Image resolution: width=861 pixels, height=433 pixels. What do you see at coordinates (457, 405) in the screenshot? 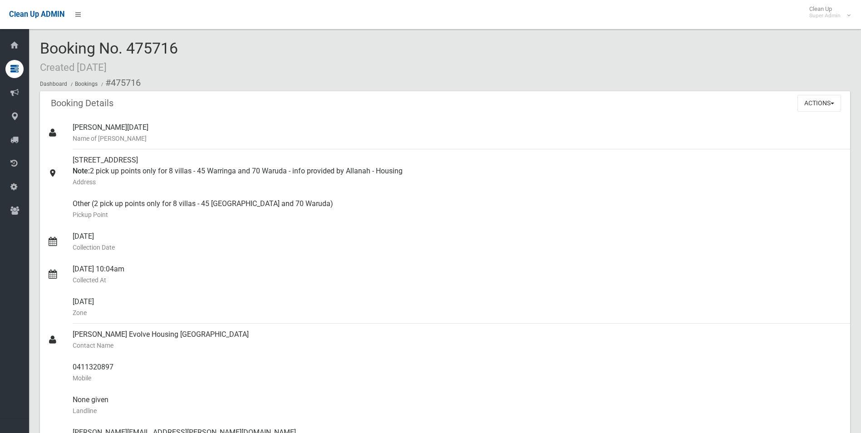
I see `div: None given` at bounding box center [457, 405].